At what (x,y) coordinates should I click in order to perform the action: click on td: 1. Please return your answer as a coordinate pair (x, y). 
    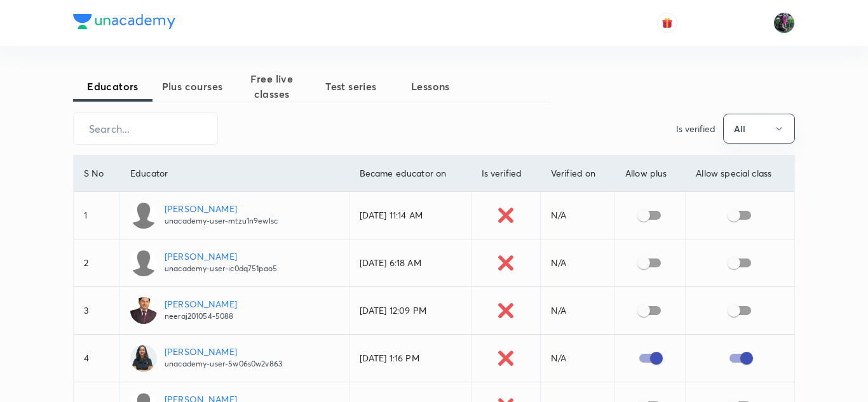
    Looking at the image, I should click on (96, 216).